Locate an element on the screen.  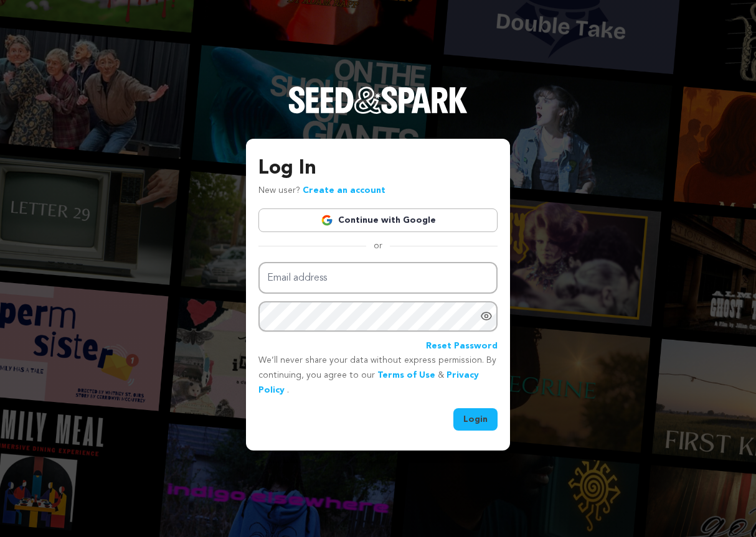
img: Google logo is located at coordinates (327, 221).